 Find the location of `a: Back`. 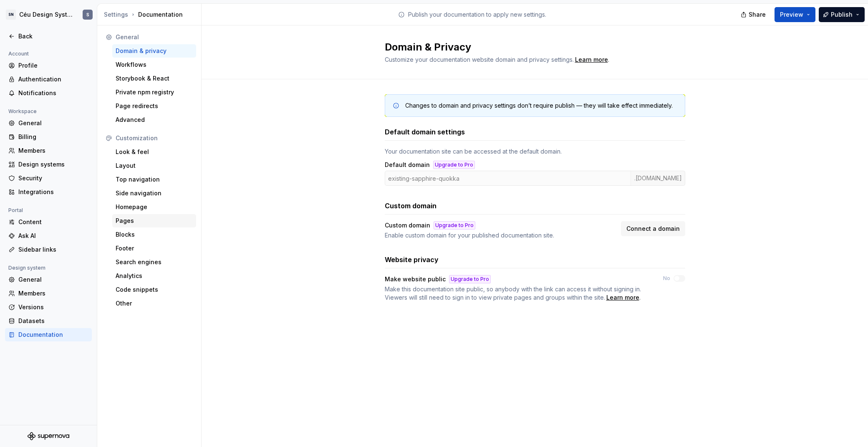

a: Back is located at coordinates (48, 37).